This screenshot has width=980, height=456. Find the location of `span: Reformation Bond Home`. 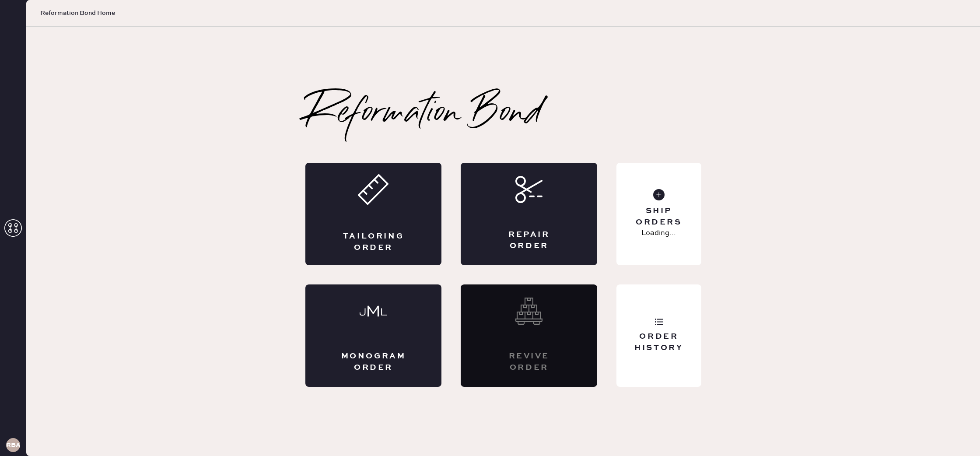

span: Reformation Bond Home is located at coordinates (77, 13).